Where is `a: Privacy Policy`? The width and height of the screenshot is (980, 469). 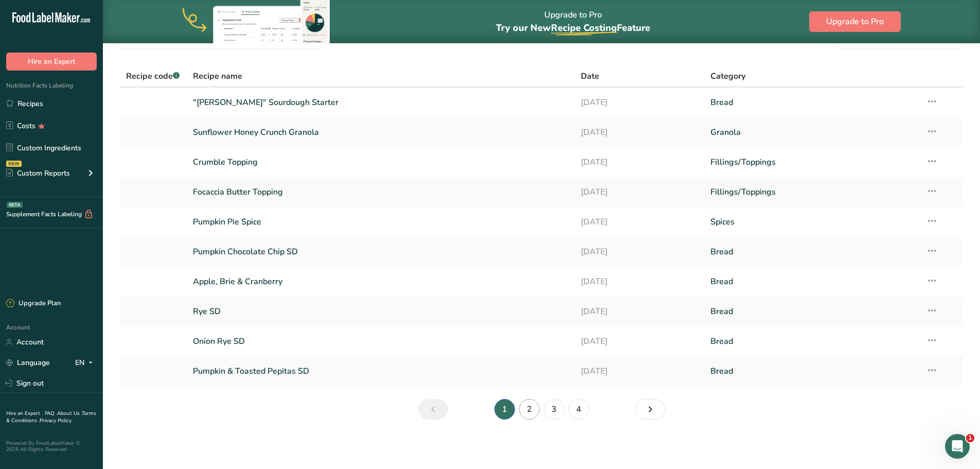 a: Privacy Policy is located at coordinates (55, 420).